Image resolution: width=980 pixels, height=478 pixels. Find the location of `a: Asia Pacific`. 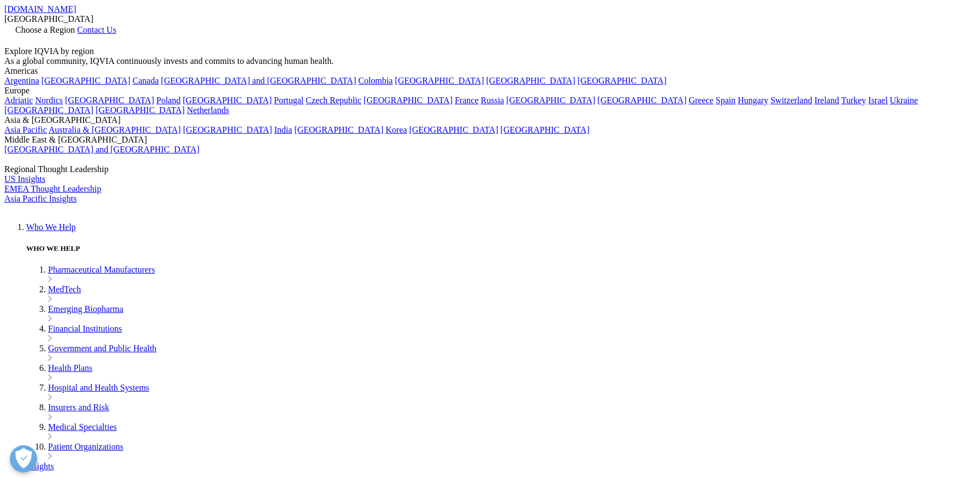

a: Asia Pacific is located at coordinates (26, 130).